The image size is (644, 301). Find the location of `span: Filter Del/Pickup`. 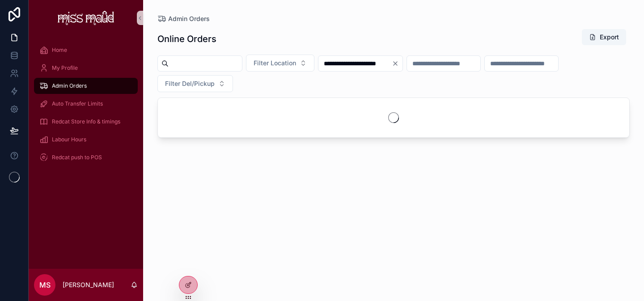

span: Filter Del/Pickup is located at coordinates (190, 83).